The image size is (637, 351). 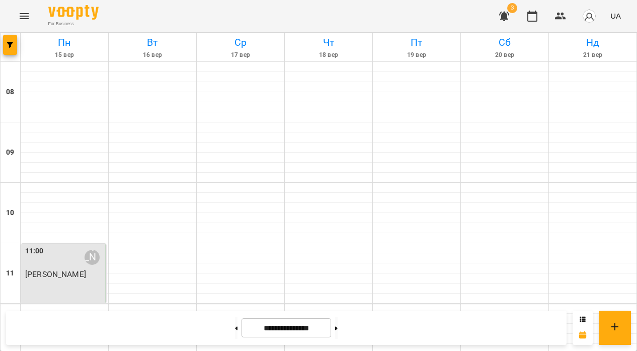 What do you see at coordinates (417, 42) in the screenshot?
I see `h6: Пт` at bounding box center [417, 42].